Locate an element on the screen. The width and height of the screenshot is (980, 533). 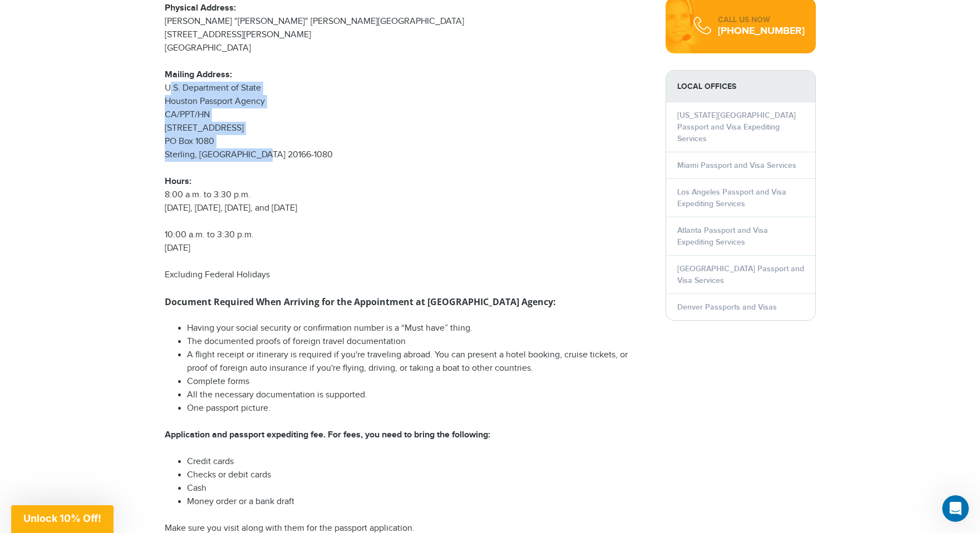
li: Cash is located at coordinates (418, 489).